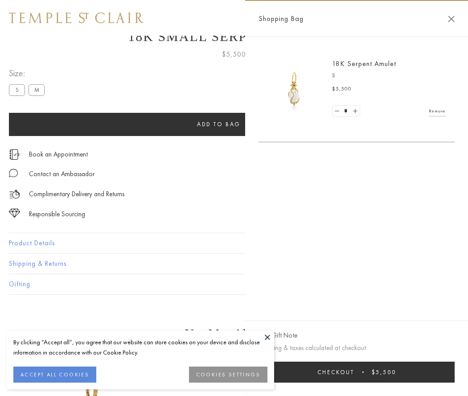  What do you see at coordinates (219, 124) in the screenshot?
I see `span: Add to bag` at bounding box center [219, 124].